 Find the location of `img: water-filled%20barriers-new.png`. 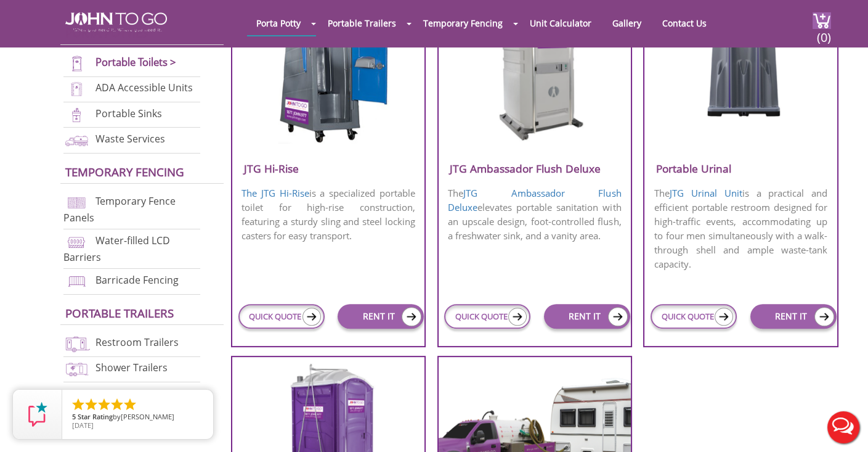

img: water-filled%20barriers-new.png is located at coordinates (76, 242).